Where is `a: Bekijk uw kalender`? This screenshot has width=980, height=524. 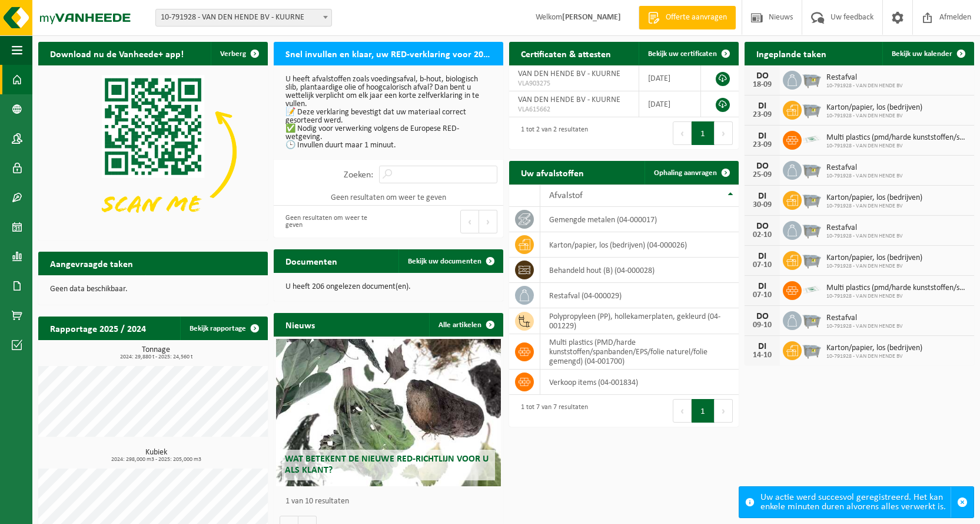
a: Bekijk uw kalender is located at coordinates (928, 53).